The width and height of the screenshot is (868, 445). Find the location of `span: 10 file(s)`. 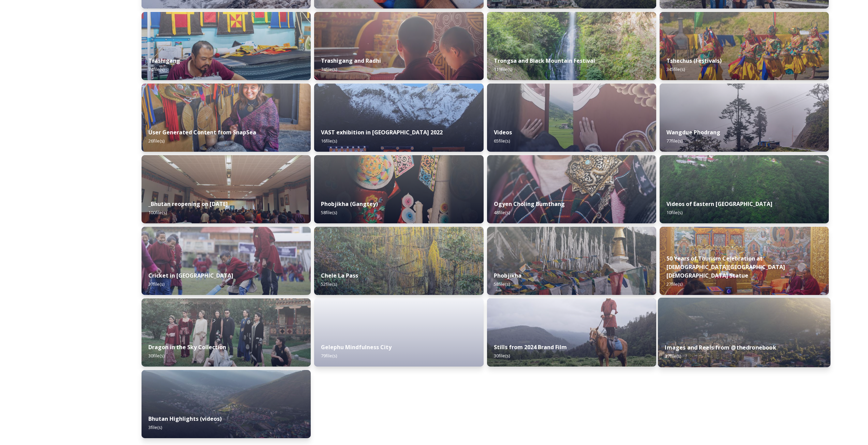

span: 10 file(s) is located at coordinates (674, 213).